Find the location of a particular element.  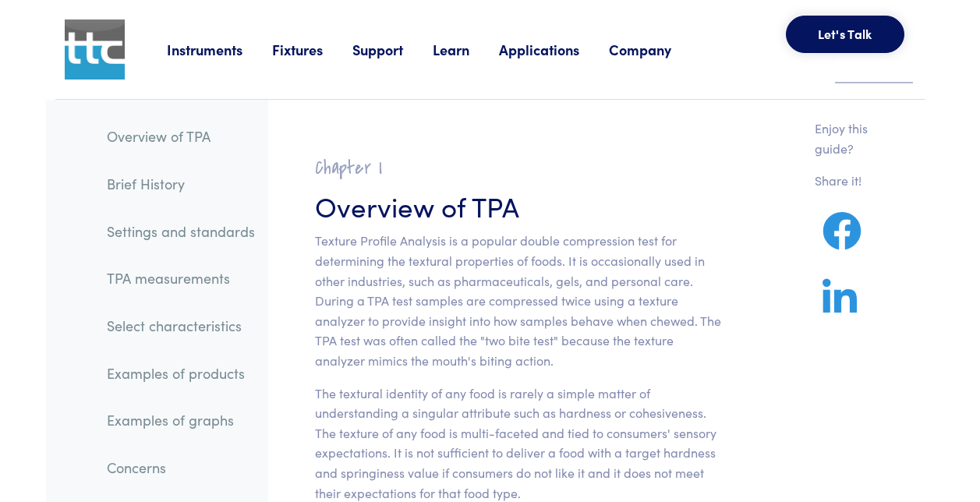

a: Applications is located at coordinates (554, 49).